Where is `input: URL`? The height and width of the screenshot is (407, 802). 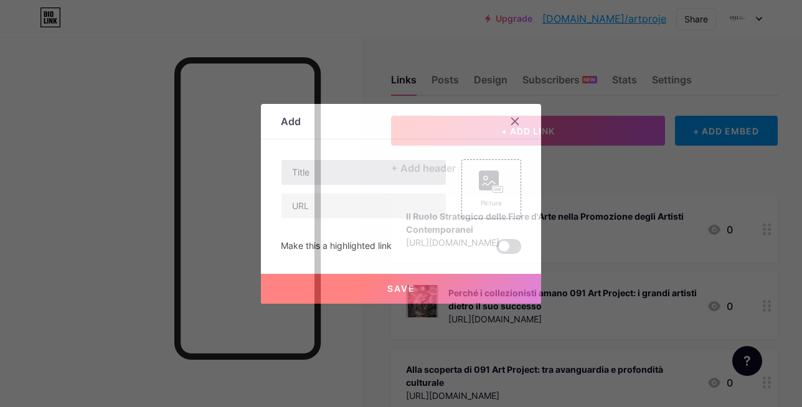
input: URL is located at coordinates (363, 206).